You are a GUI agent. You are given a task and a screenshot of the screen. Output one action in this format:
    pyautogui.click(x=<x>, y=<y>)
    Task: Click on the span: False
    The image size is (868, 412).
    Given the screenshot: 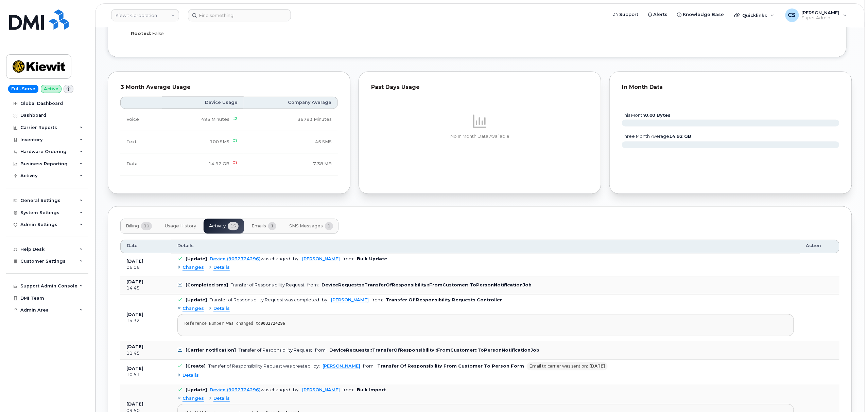 What is the action you would take?
    pyautogui.click(x=158, y=34)
    